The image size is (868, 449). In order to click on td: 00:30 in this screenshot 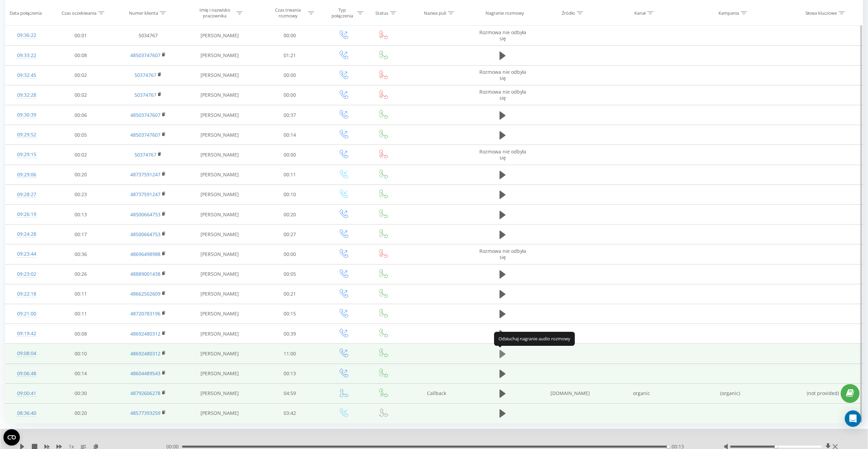, I will do `click(80, 393)`.